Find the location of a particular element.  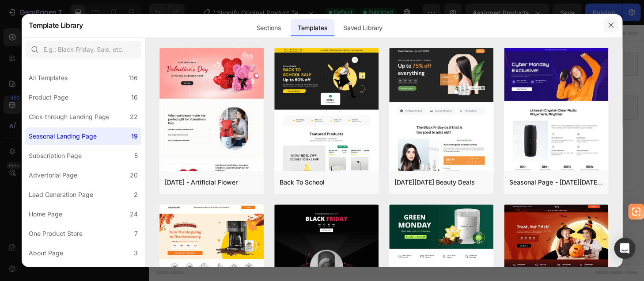

div: About Page is located at coordinates (46, 253).